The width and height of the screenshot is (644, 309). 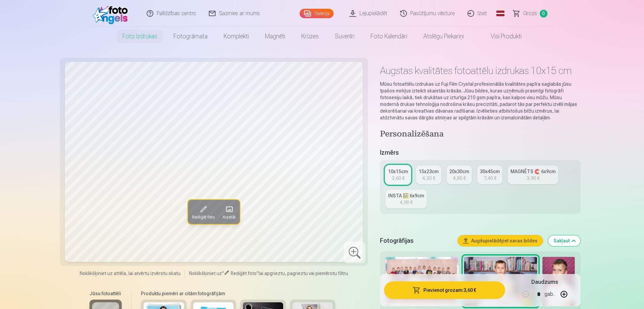 I want to click on h1: Augstas kvalitātes fotoattēlu izdrukas 10x15 cm, so click(x=479, y=70).